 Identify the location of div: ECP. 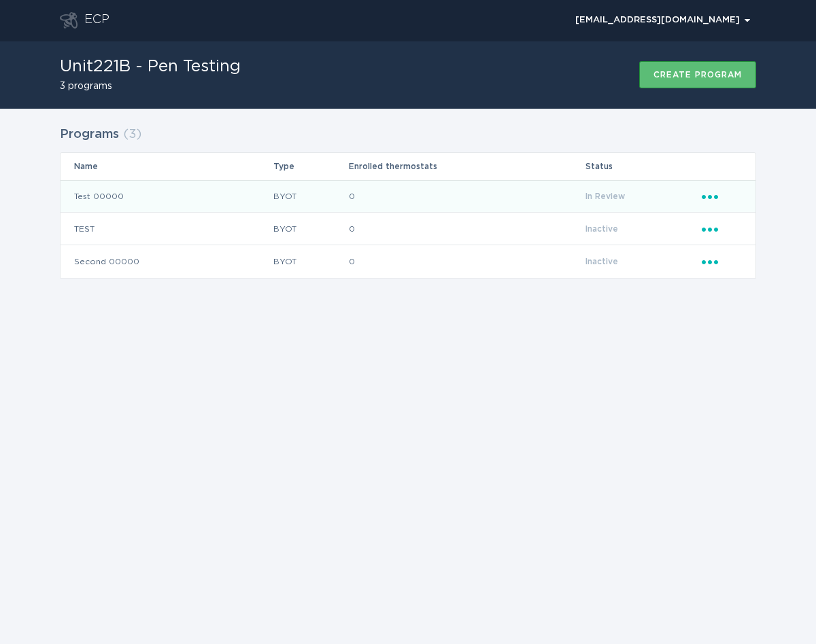
(96, 21).